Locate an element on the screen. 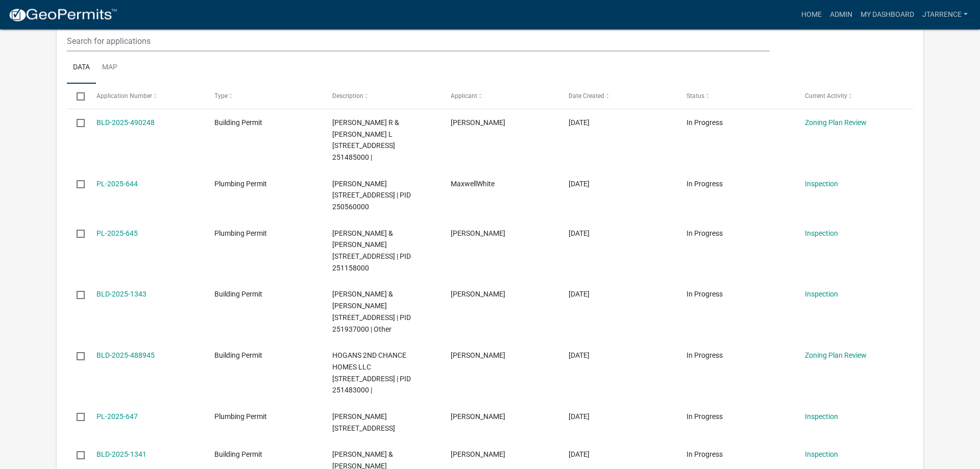 This screenshot has height=469, width=980. a: PL-2025-644 is located at coordinates (117, 184).